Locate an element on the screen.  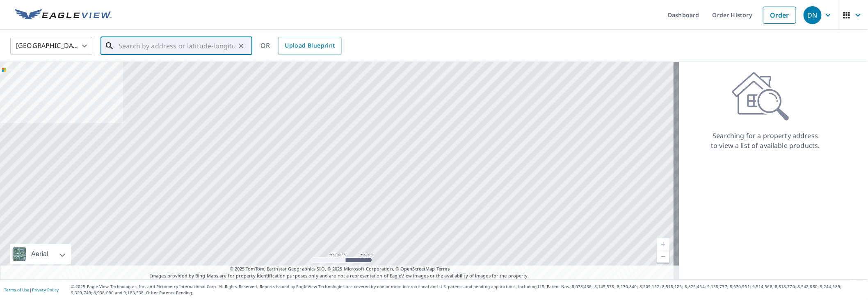
a: Terms is located at coordinates (443, 269).